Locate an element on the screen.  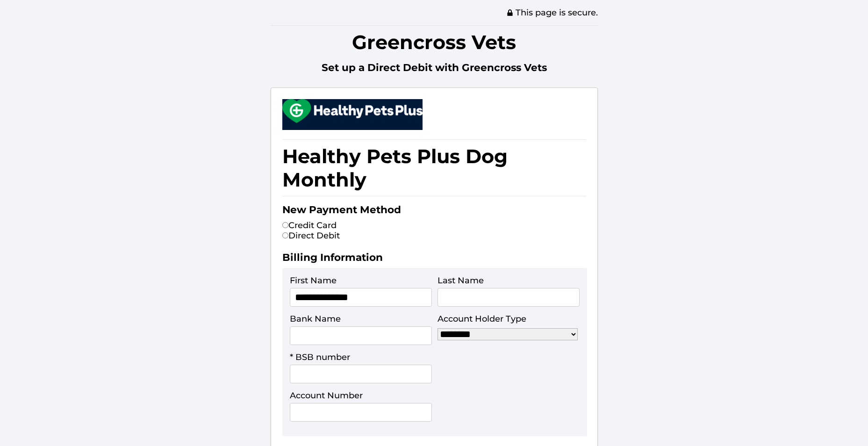
label: Last Name is located at coordinates (460, 280).